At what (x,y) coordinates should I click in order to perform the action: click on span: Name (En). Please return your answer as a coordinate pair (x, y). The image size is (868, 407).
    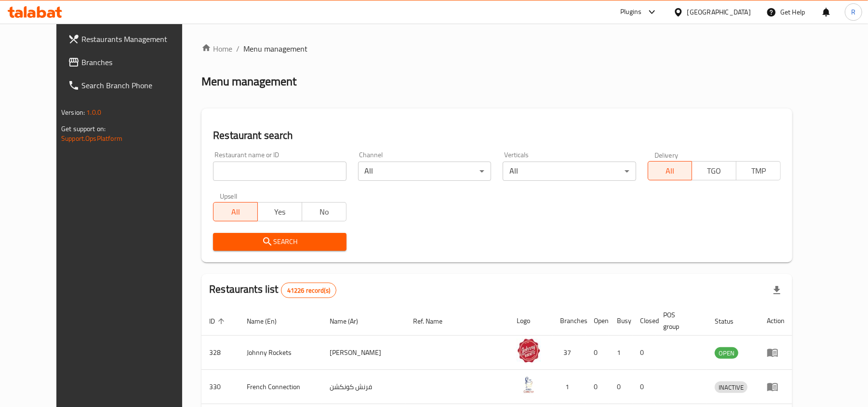
    Looking at the image, I should click on (268, 321).